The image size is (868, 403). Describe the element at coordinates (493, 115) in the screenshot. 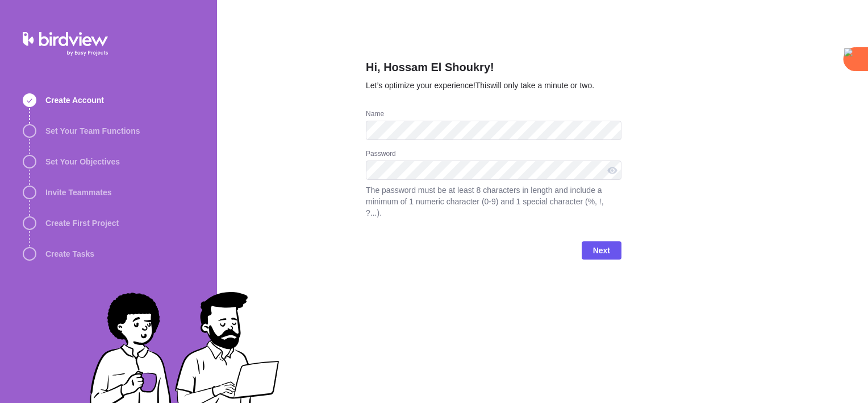

I see `div: Name` at that location.